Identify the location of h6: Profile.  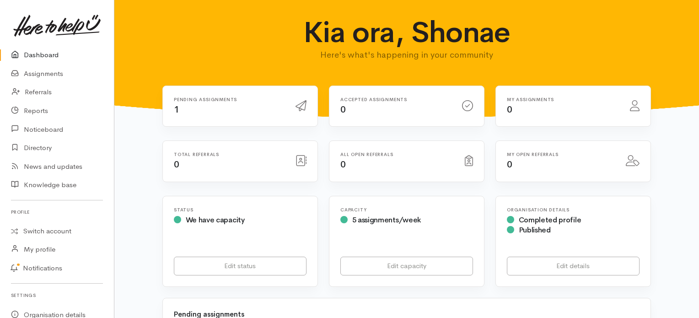
(57, 212).